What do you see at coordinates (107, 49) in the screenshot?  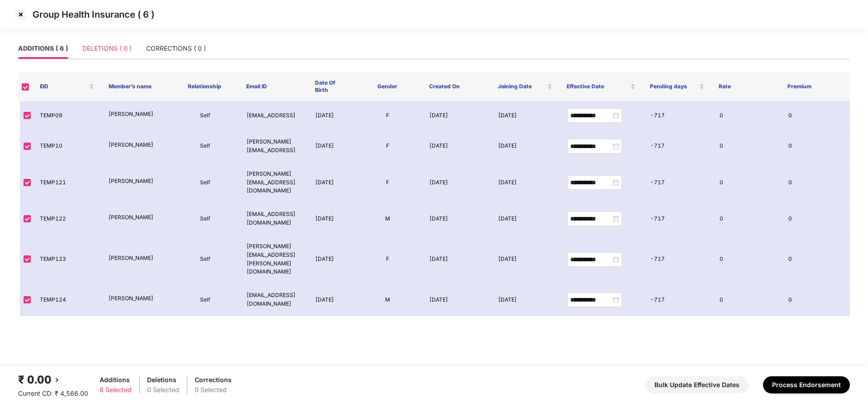 I see `div: DELETIONS ( 0 )` at bounding box center [107, 49].